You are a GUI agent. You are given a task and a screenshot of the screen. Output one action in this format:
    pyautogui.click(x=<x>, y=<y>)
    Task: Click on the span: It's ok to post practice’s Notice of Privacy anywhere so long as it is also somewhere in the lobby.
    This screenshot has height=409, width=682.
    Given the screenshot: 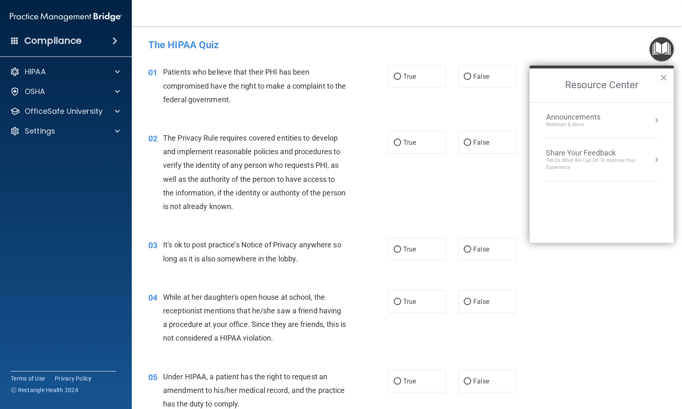 What is the action you would take?
    pyautogui.click(x=252, y=251)
    